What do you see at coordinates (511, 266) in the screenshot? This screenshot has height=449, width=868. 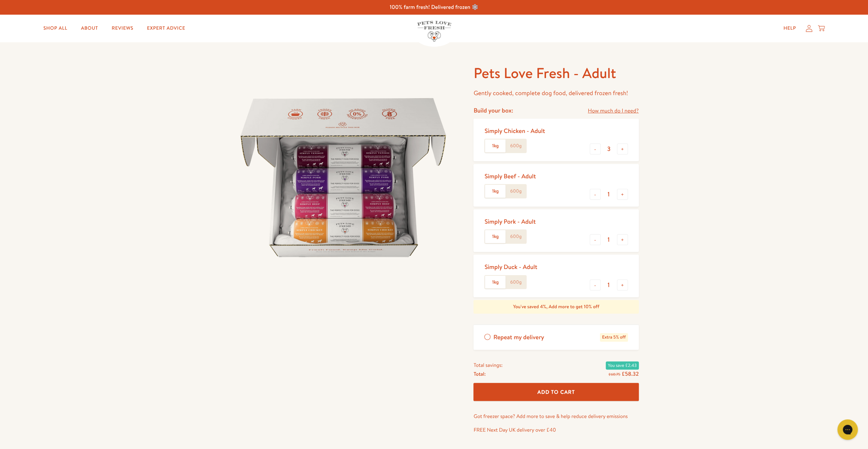 I see `div: Simply Duck - Adult` at bounding box center [511, 266].